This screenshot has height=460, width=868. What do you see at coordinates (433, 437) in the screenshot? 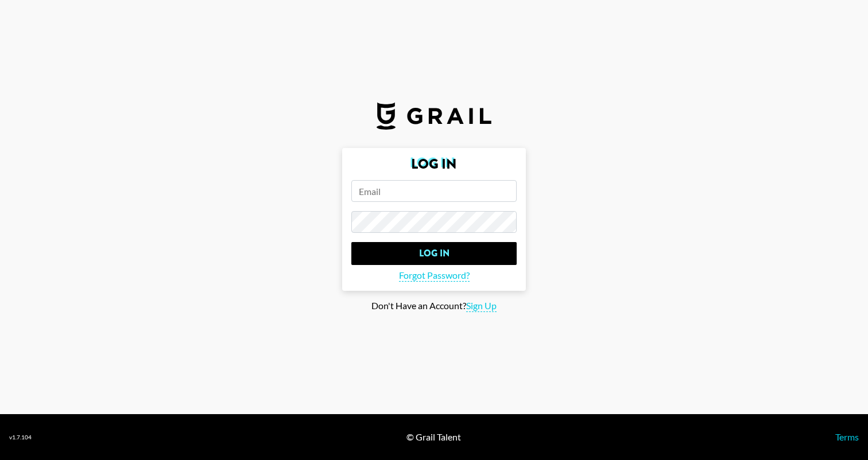
I see `div: © Grail Talent` at bounding box center [433, 437].